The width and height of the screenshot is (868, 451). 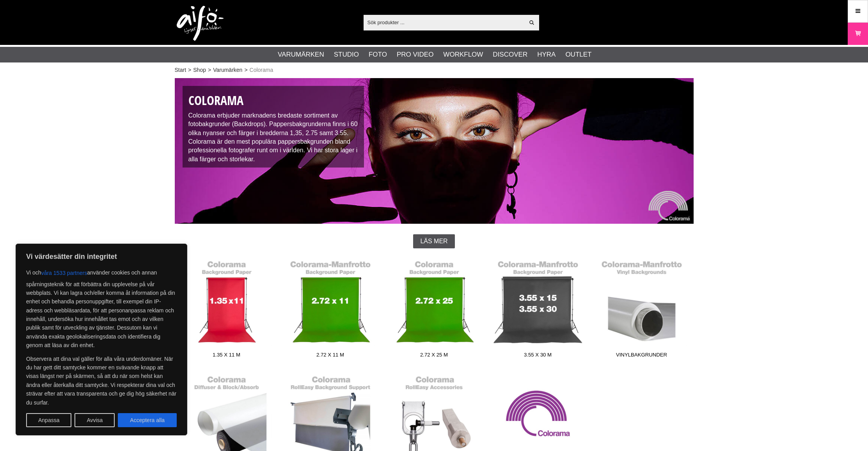 What do you see at coordinates (510, 54) in the screenshot?
I see `a: Discover` at bounding box center [510, 54].